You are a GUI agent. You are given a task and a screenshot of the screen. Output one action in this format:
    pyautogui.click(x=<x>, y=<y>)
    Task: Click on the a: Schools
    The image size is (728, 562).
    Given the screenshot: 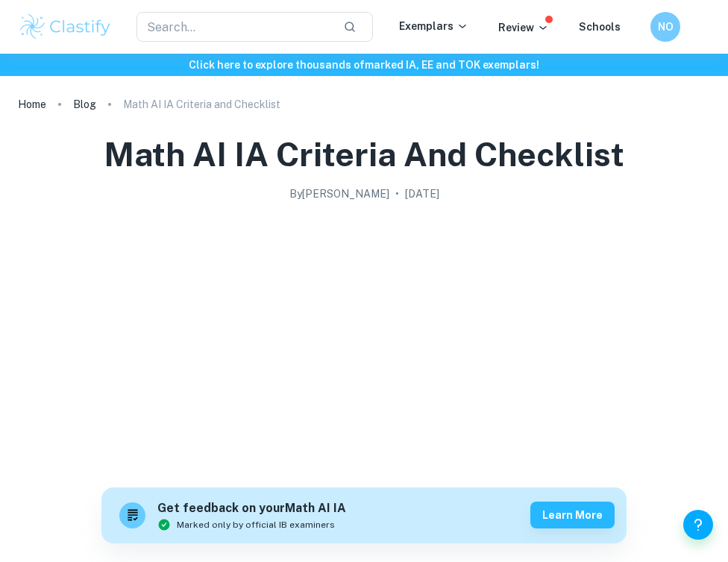 What is the action you would take?
    pyautogui.click(x=600, y=27)
    